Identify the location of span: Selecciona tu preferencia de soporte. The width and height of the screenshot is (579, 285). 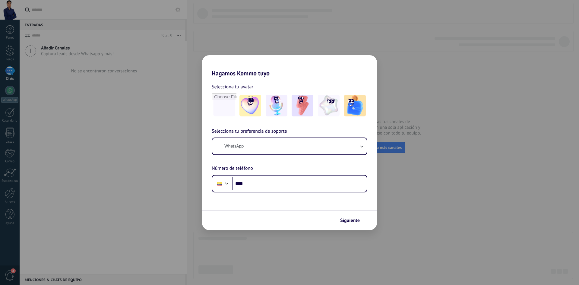
(249, 131).